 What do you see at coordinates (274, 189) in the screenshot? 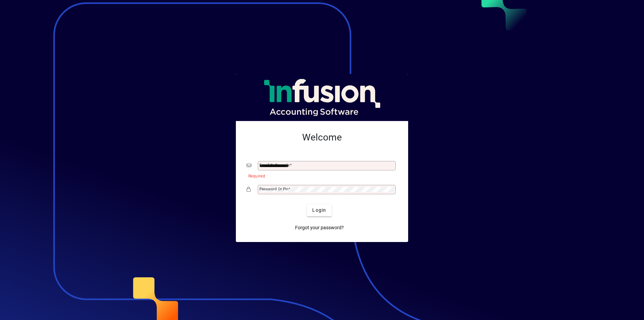
I see `mat-label: Password or Pin` at bounding box center [274, 189].